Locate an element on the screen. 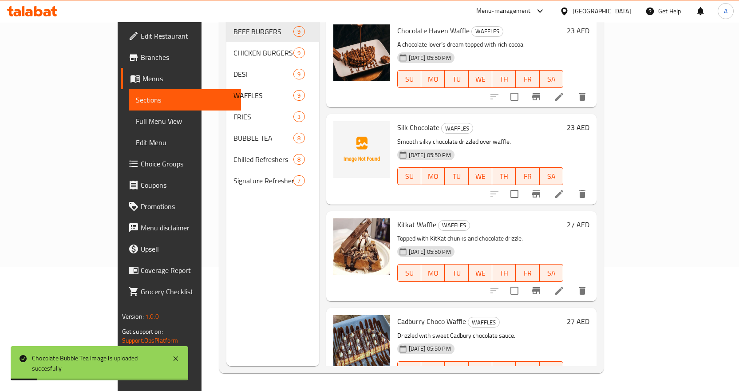  span: FR is located at coordinates (527, 79).